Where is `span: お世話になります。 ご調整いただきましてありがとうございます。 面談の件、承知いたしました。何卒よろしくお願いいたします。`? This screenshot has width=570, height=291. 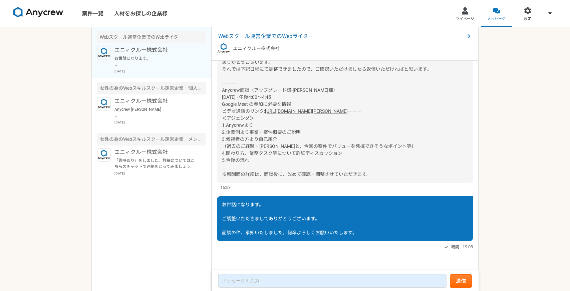 span: お世話になります。 ご調整いただきましてありがとうございます。 面談の件、承知いたしました。何卒よろしくお願いいたします。 is located at coordinates (289, 218).